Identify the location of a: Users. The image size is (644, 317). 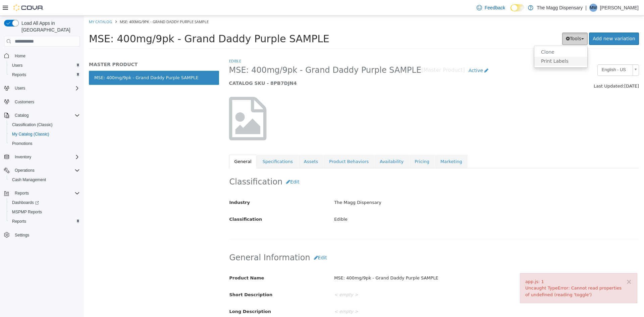
(17, 66).